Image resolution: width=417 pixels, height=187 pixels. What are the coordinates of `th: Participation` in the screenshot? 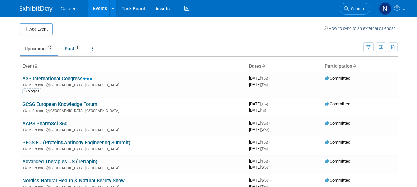 It's located at (360, 66).